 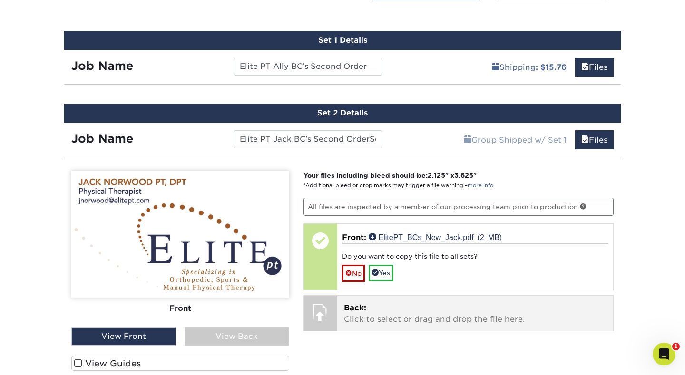 I want to click on a: Shipping: $15.76, so click(x=529, y=67).